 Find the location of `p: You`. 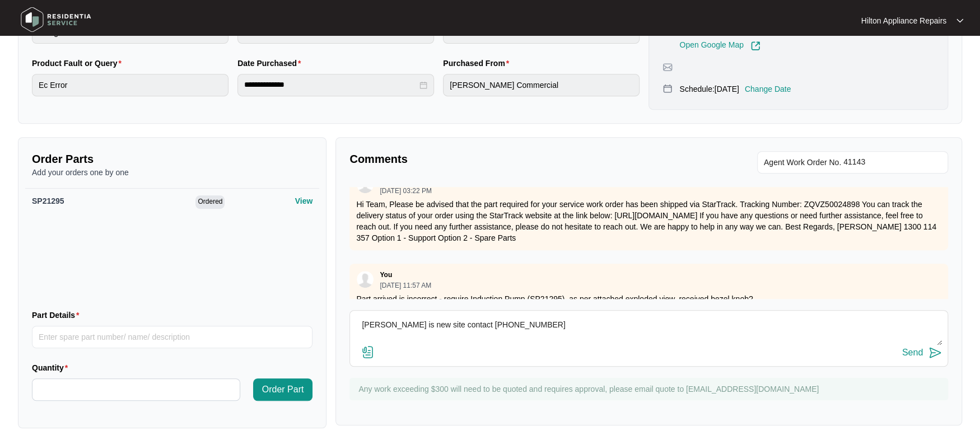

p: You is located at coordinates (386, 275).